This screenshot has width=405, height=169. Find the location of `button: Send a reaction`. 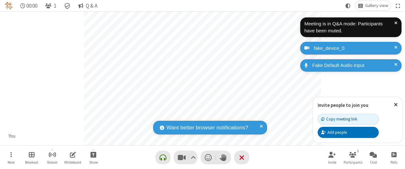

button: Send a reaction is located at coordinates (208, 157).